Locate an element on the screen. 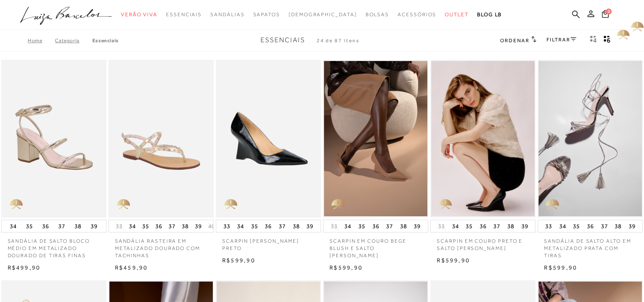 The image size is (644, 302). span: Verão Viva is located at coordinates (139, 15).